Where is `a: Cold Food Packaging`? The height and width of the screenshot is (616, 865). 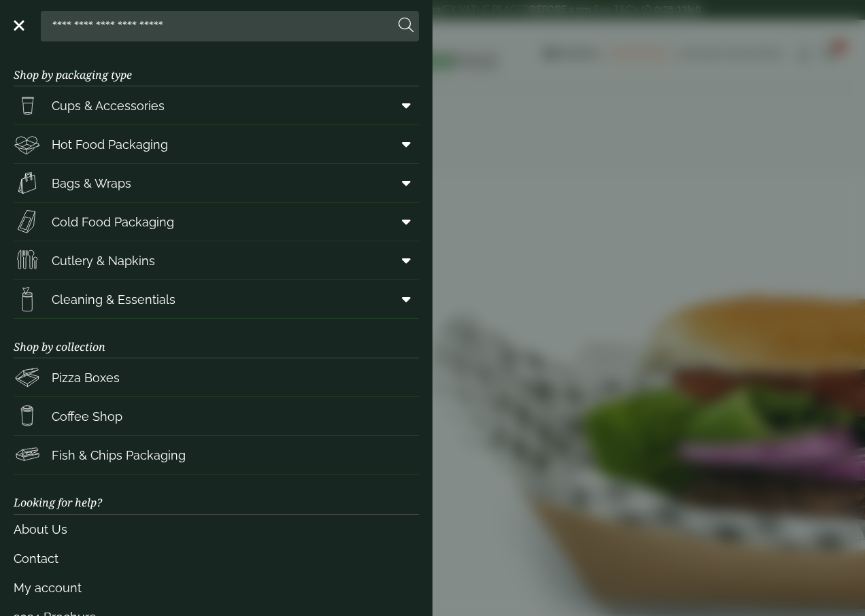 a: Cold Food Packaging is located at coordinates (216, 222).